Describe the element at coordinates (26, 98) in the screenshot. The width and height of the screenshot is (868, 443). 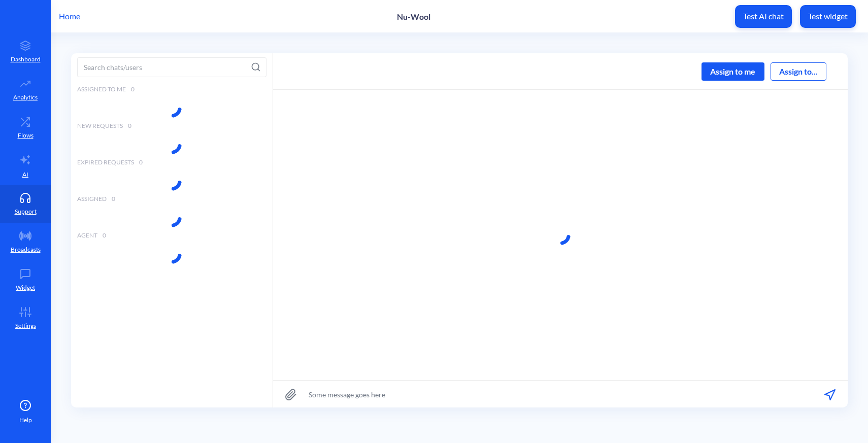
I see `p: Analytics` at that location.